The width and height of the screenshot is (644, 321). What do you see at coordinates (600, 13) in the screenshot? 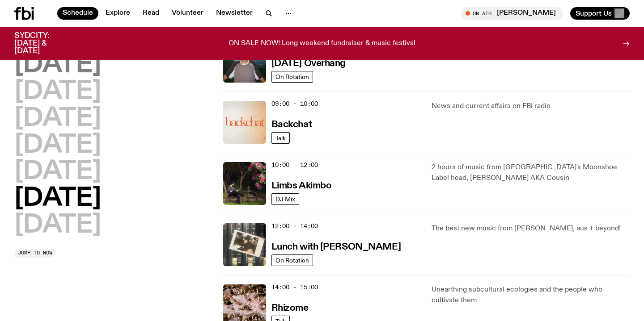
I see `button: Support Us` at bounding box center [600, 13].